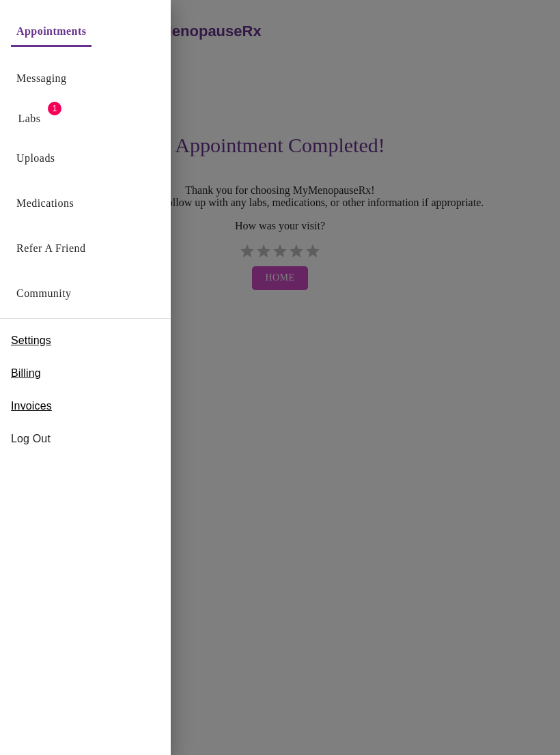 The width and height of the screenshot is (560, 755). Describe the element at coordinates (45, 203) in the screenshot. I see `button: Medications` at that location.